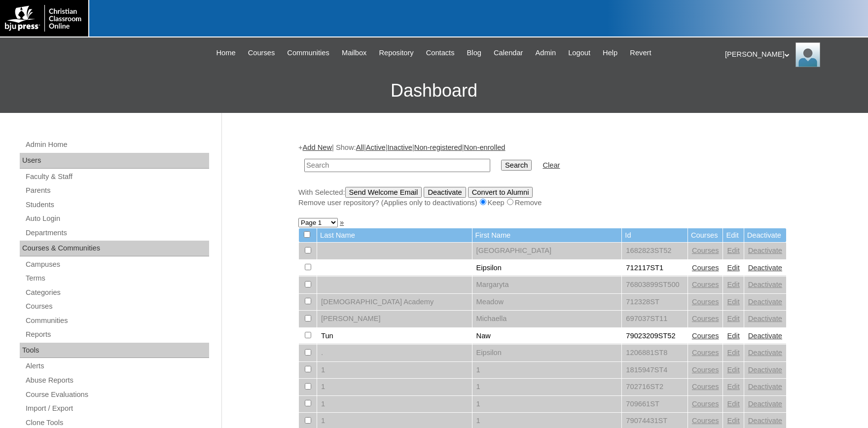 Image resolution: width=868 pixels, height=428 pixels. I want to click on a: Admin Home, so click(117, 144).